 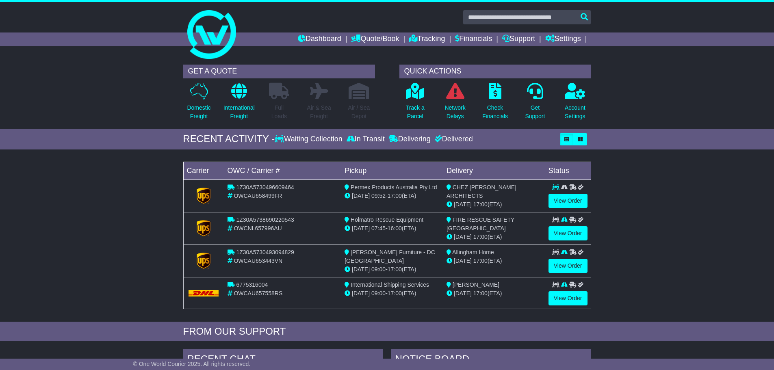 What do you see at coordinates (394, 228) in the screenshot?
I see `span: 16:00` at bounding box center [394, 228].